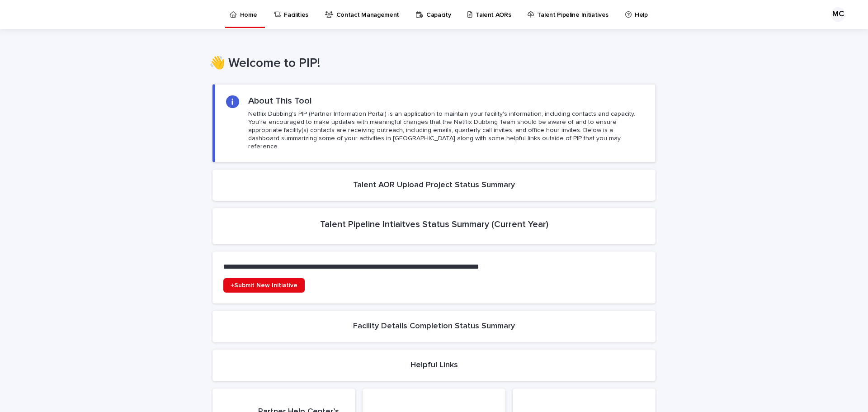 The height and width of the screenshot is (412, 868). I want to click on a: +Submit New Initiative, so click(264, 285).